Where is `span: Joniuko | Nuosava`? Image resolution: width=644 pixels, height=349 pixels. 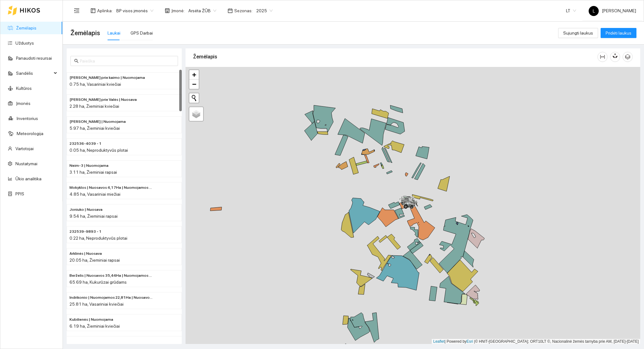 span: Joniuko | Nuosava is located at coordinates (86, 209).